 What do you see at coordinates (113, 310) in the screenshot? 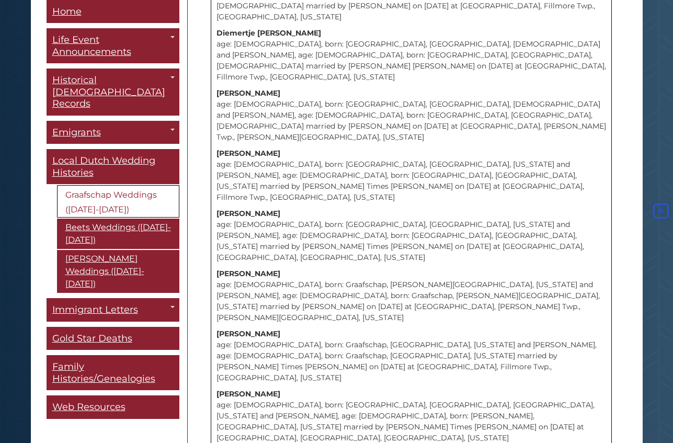
I see `a: Immigrant Letters` at bounding box center [113, 310].